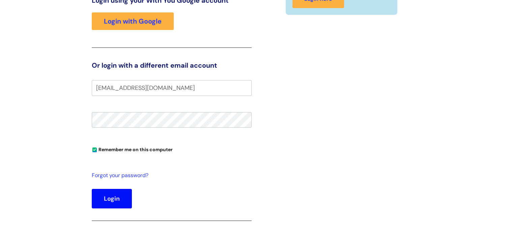 The width and height of the screenshot is (513, 234). I want to click on input: Your e-mail address, so click(172, 88).